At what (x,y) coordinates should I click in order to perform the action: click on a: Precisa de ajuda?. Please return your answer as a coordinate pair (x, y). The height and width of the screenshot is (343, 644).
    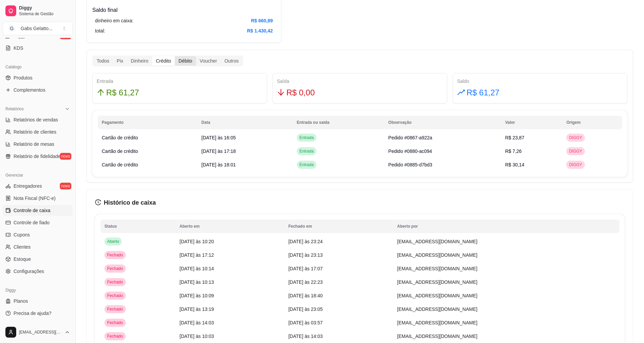
    Looking at the image, I should click on (38, 313).